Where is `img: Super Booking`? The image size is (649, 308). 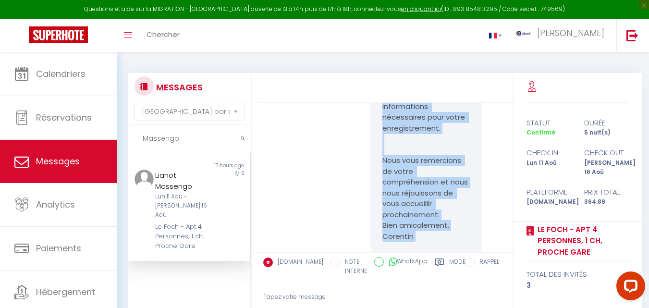 img: Super Booking is located at coordinates (58, 35).